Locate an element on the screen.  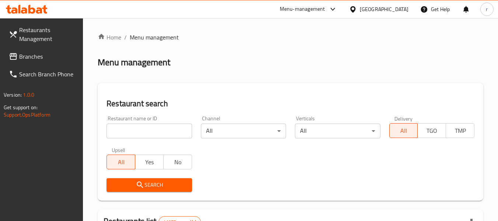
button: No is located at coordinates (178, 162).